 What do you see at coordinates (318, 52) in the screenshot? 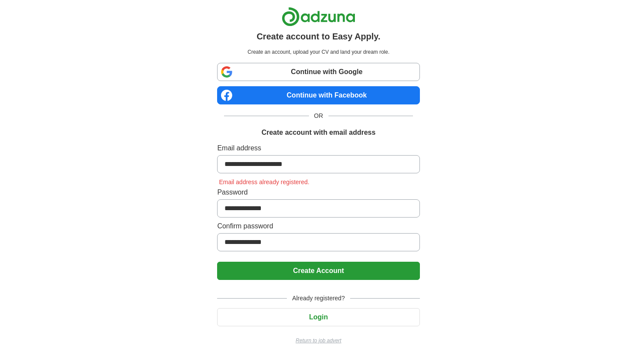
I see `p: Create an account, upload your CV and land your dream role.` at bounding box center [318, 52].